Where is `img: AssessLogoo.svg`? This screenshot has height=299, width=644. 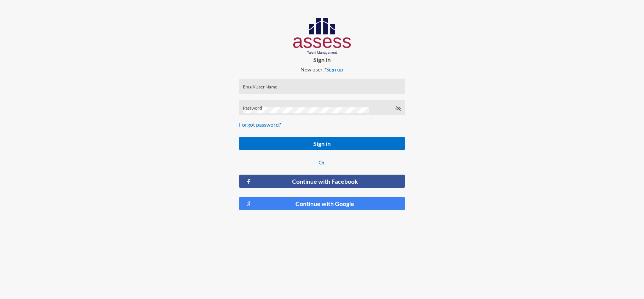 img: AssessLogoo.svg is located at coordinates (322, 37).